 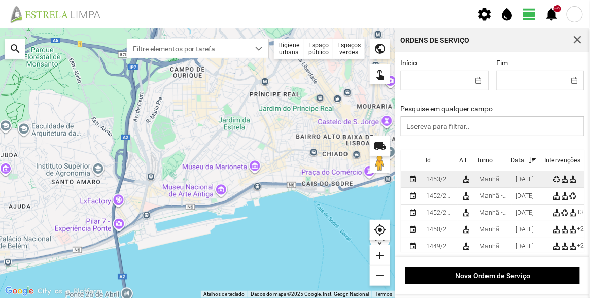 What do you see at coordinates (502, 63) in the screenshot?
I see `label: Fim` at bounding box center [502, 63].